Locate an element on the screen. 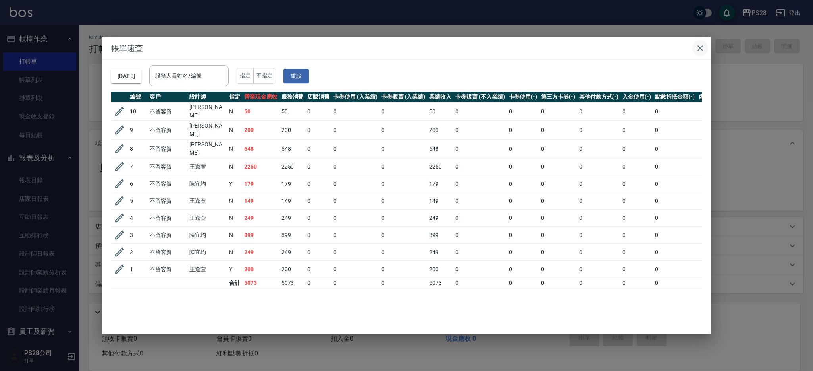  td: 9 is located at coordinates (138, 130).